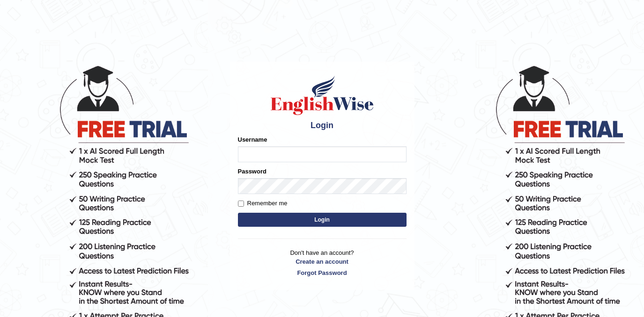 Image resolution: width=644 pixels, height=317 pixels. I want to click on label: Remember me, so click(263, 203).